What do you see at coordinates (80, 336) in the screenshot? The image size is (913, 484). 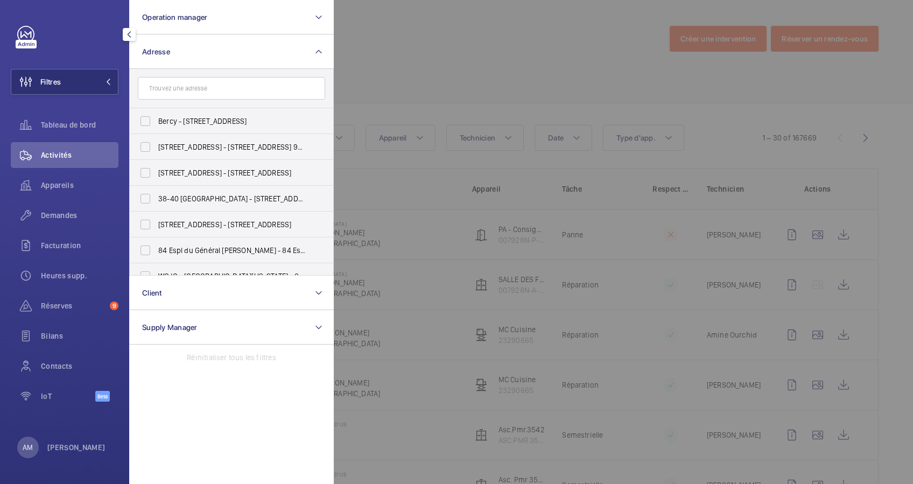 I see `span: Bilans` at bounding box center [80, 336].